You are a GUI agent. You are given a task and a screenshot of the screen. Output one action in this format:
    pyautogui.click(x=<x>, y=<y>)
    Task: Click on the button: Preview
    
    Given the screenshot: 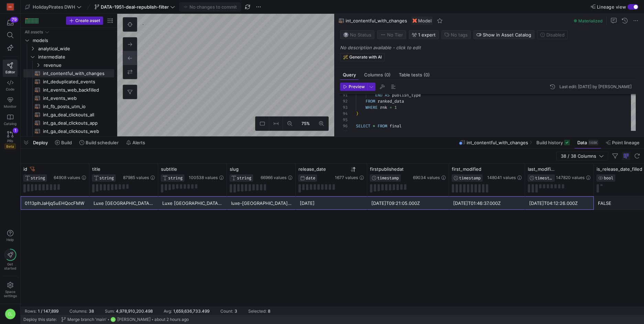 What is the action you would take?
    pyautogui.click(x=353, y=87)
    